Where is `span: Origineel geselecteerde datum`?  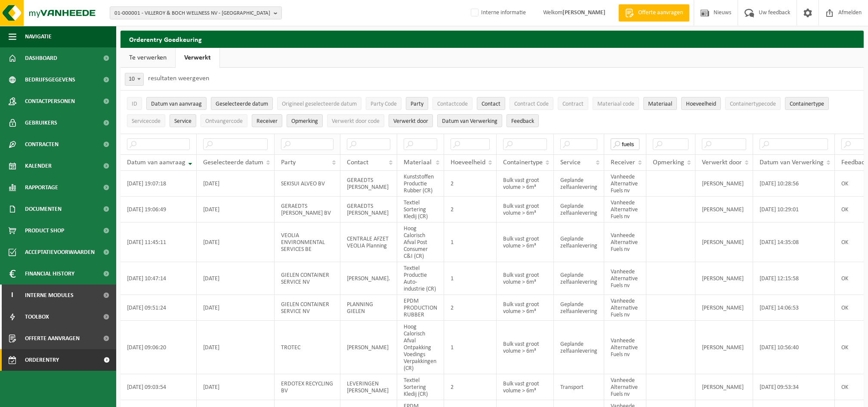
span: Origineel geselecteerde datum is located at coordinates (319, 103).